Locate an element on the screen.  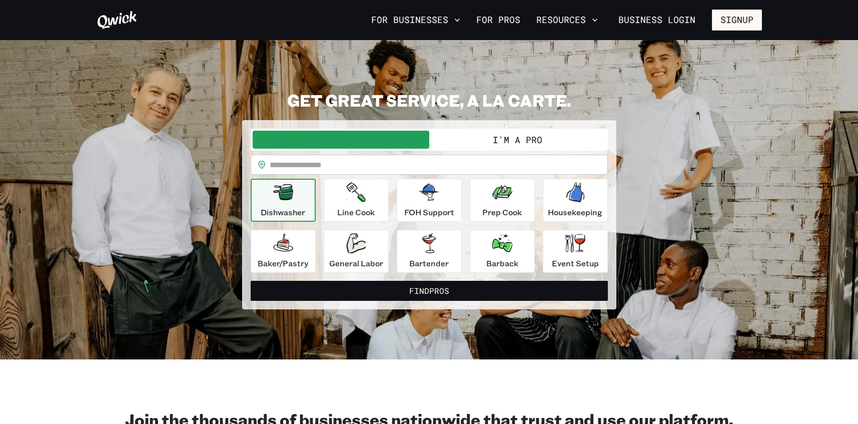
button: Dishwasher is located at coordinates (283, 200).